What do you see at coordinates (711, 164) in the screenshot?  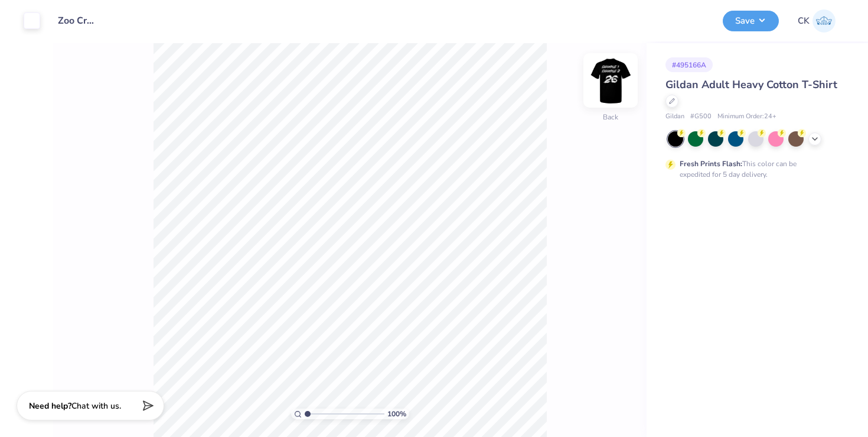 I see `strong: Fresh Prints Flash:` at bounding box center [711, 164].